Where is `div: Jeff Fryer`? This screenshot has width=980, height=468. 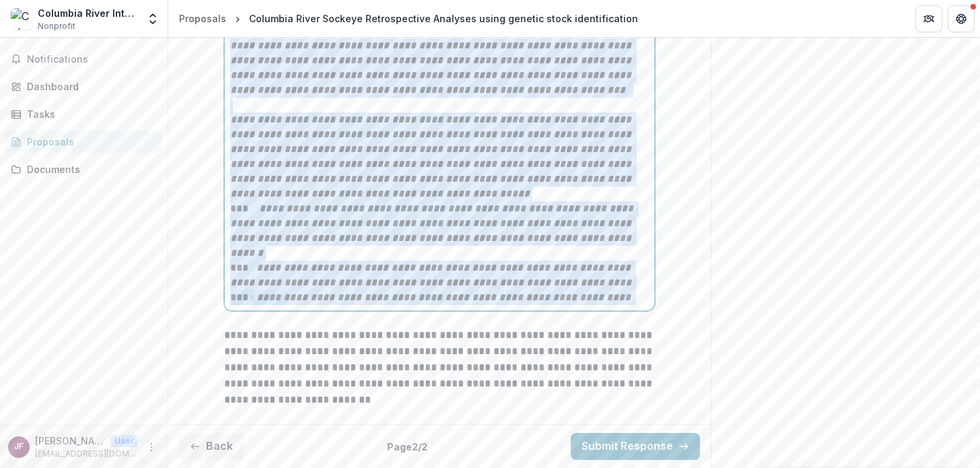 div: Jeff Fryer is located at coordinates (19, 447).